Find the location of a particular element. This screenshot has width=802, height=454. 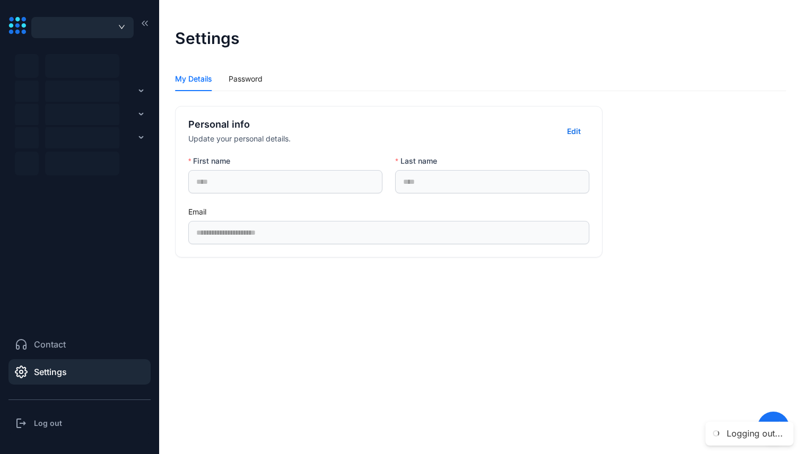

div: Logging out... is located at coordinates (754, 434).